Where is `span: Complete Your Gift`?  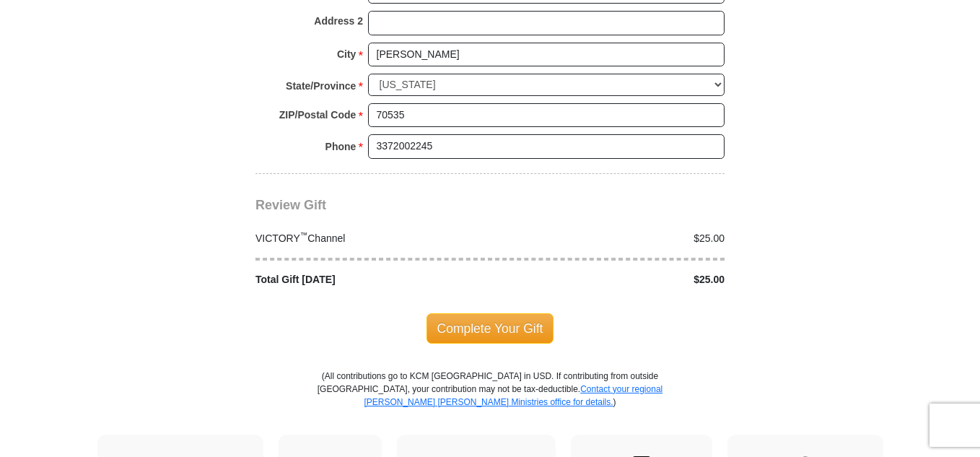 span: Complete Your Gift is located at coordinates (490, 328).